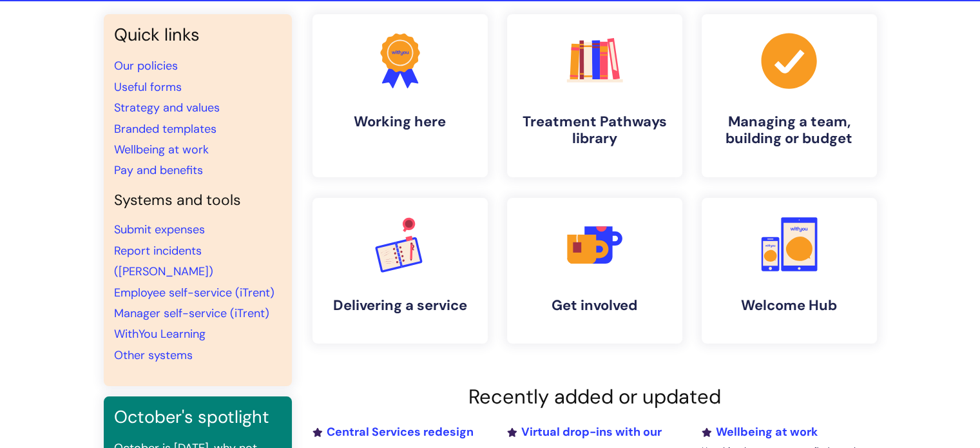 The image size is (980, 448). Describe the element at coordinates (789, 131) in the screenshot. I see `h4: Managing a team, building or budget` at that location.